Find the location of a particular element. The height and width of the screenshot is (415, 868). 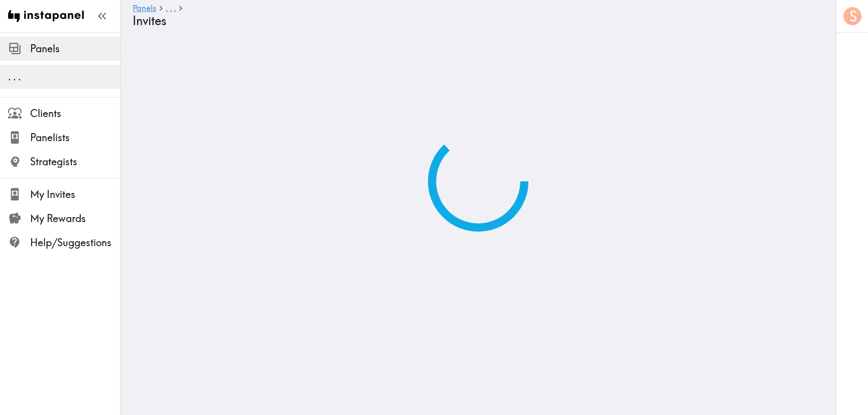

h4: Invites is located at coordinates (474, 20).